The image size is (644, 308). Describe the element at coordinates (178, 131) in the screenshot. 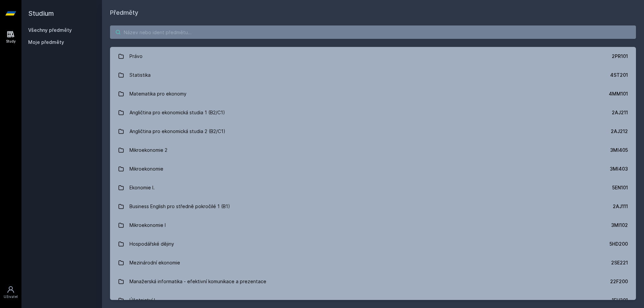

I see `div: Angličtina pro ekonomická studia 2 (B2/C1)` at that location.